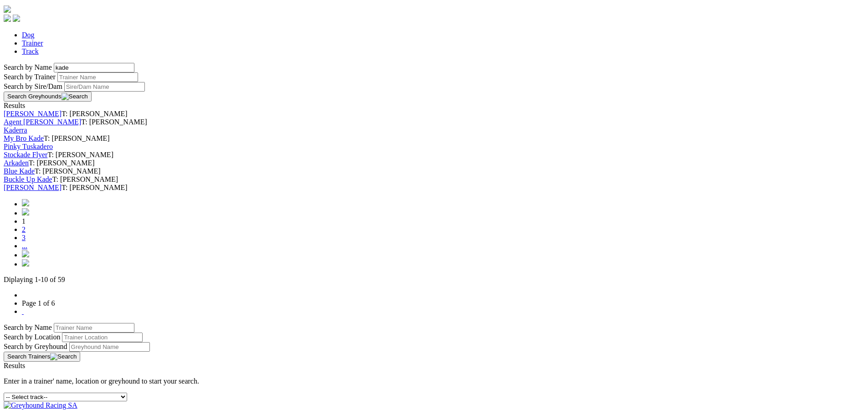  Describe the element at coordinates (26, 254) in the screenshot. I see `img: chevron-right-pager-blue.svg` at that location.